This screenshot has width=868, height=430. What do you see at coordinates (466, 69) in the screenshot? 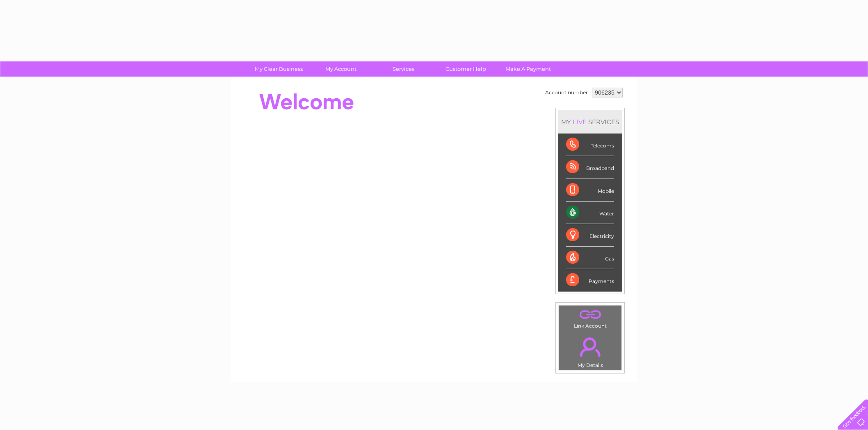
I see `a: Customer Help` at bounding box center [466, 69].